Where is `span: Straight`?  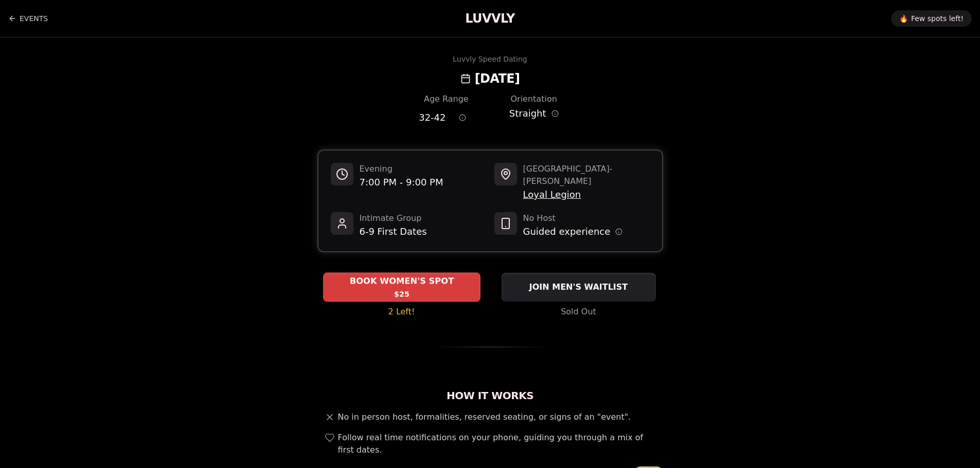 span: Straight is located at coordinates (527, 113).